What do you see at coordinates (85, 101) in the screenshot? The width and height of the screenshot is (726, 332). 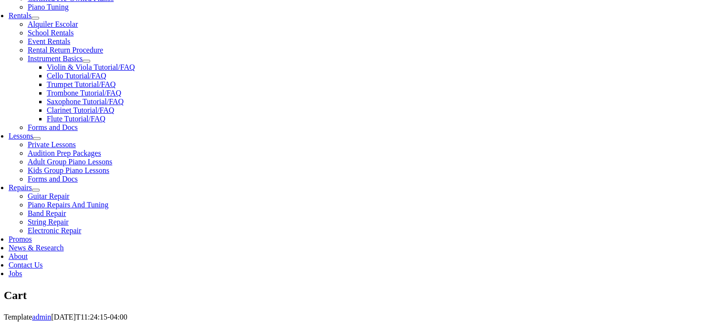 I see `a: Saxophone Tutorial/FAQ` at bounding box center [85, 101].